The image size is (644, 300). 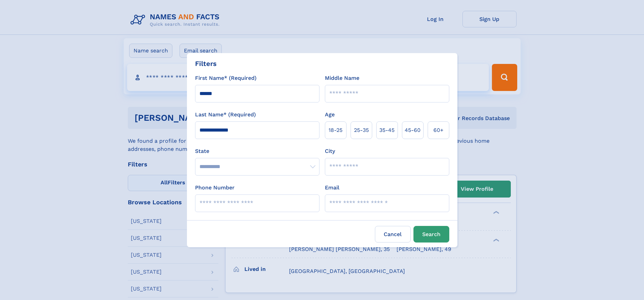 What do you see at coordinates (330, 115) in the screenshot?
I see `label: Age` at bounding box center [330, 115].